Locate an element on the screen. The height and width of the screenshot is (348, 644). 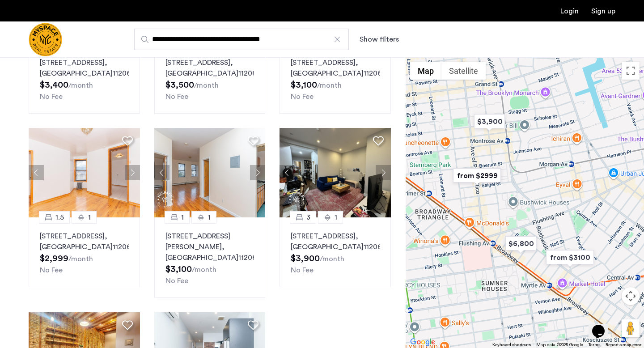
button: Show satellite imagery is located at coordinates (463, 71).